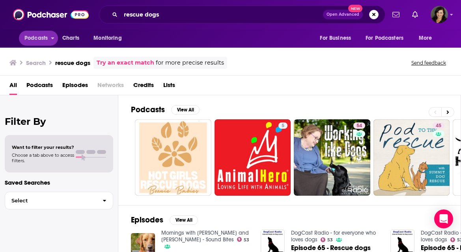 This screenshot has height=252, width=461. Describe the element at coordinates (205, 237) in the screenshot. I see `a: Mornings with Mike and Meg - Sound Bites` at that location.